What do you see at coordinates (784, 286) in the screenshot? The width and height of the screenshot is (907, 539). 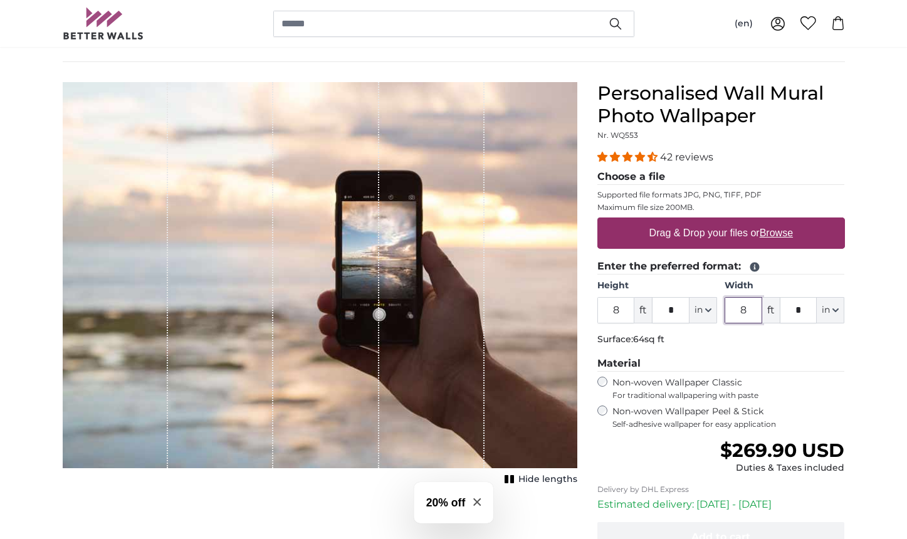 I see `label: Width` at bounding box center [784, 286].